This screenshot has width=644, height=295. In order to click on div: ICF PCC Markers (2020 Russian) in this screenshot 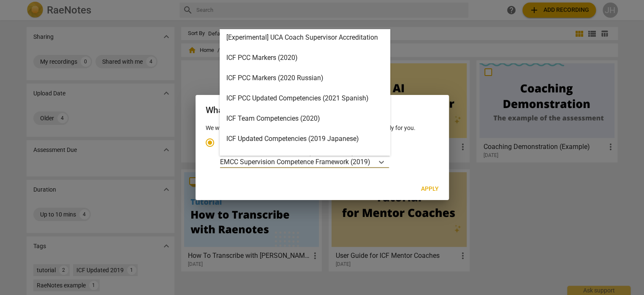, I will do `click(305, 78)`.